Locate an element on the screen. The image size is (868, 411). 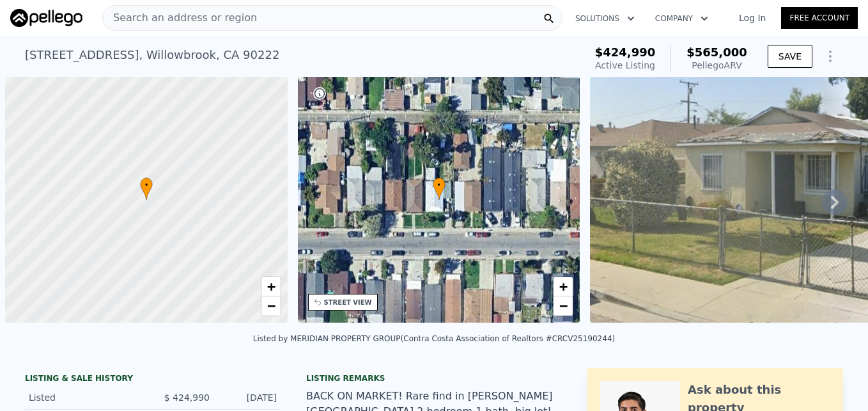
div: Listing remarks is located at coordinates (434, 378).